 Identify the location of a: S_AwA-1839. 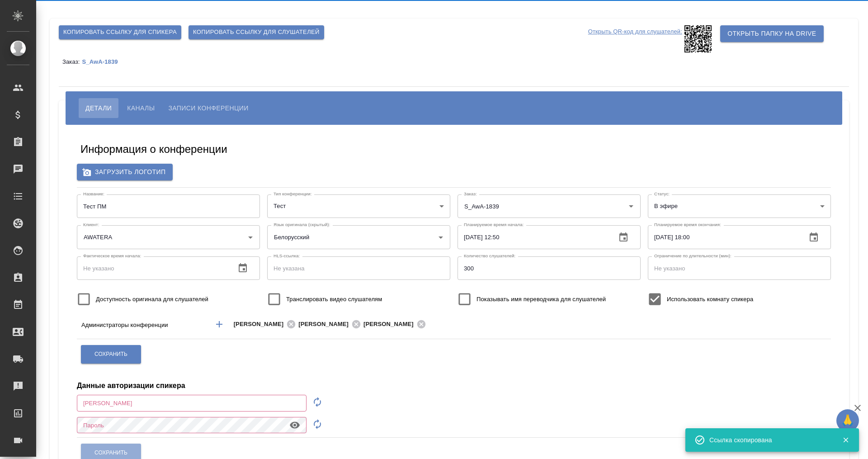
(103, 61).